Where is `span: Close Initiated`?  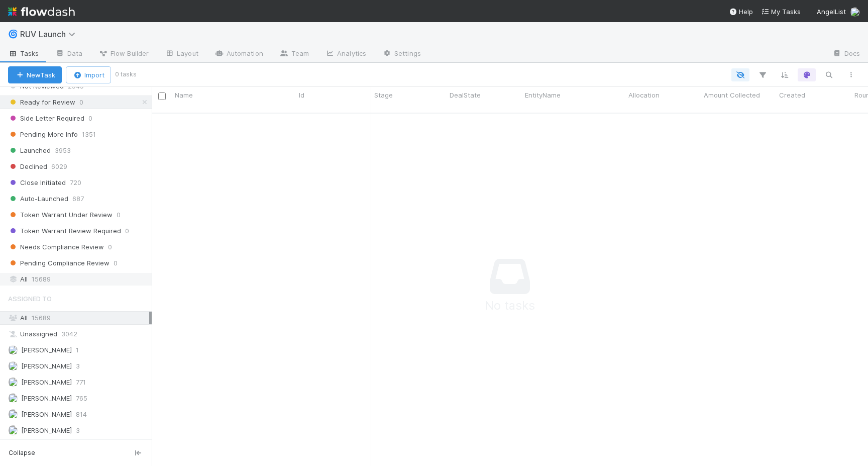
span: Close Initiated is located at coordinates (37, 182).